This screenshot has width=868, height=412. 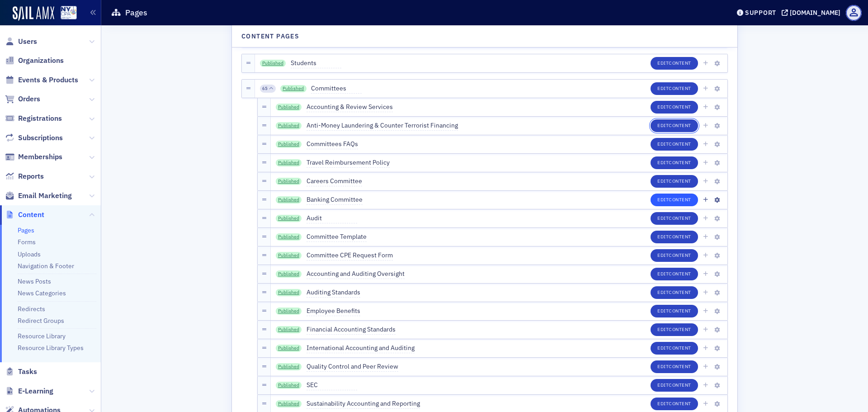 I want to click on span: Committees FAQs, so click(x=332, y=144).